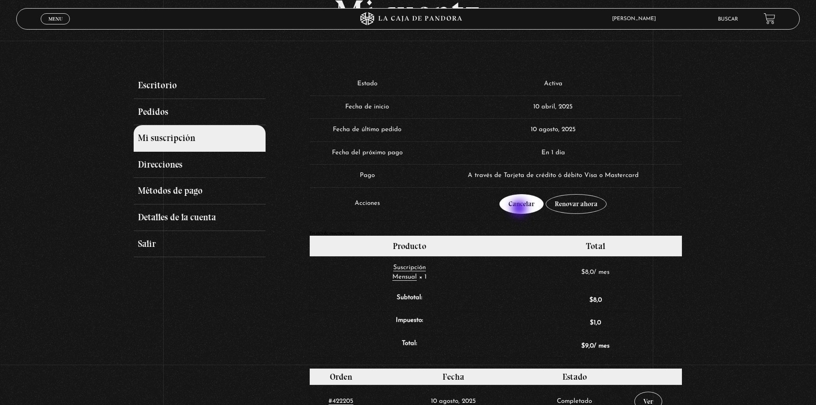 This screenshot has height=405, width=816. What do you see at coordinates (410, 267) in the screenshot?
I see `span: Suscripción` at bounding box center [410, 267].